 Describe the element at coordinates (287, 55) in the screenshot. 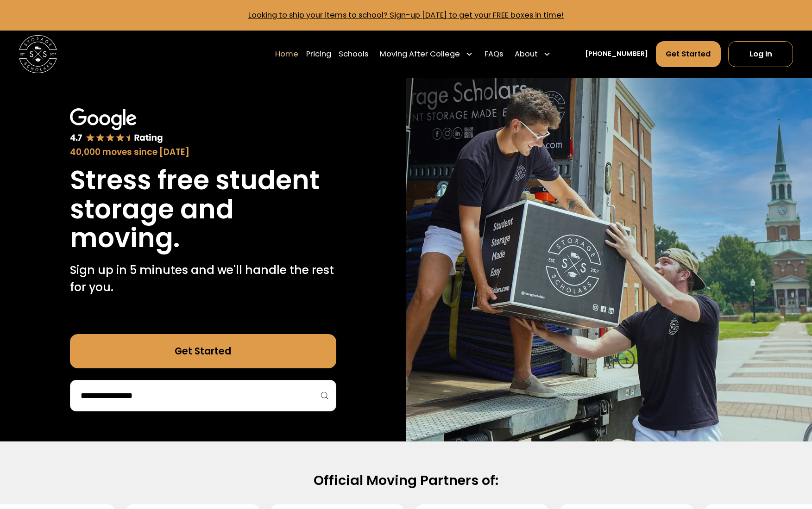

I see `a: Home` at that location.